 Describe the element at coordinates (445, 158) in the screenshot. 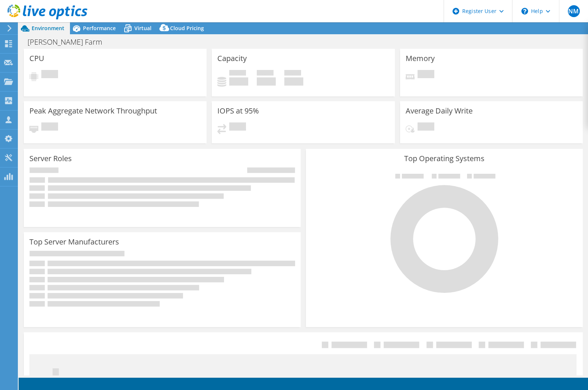

I see `h3: Top Operating Systems` at that location.